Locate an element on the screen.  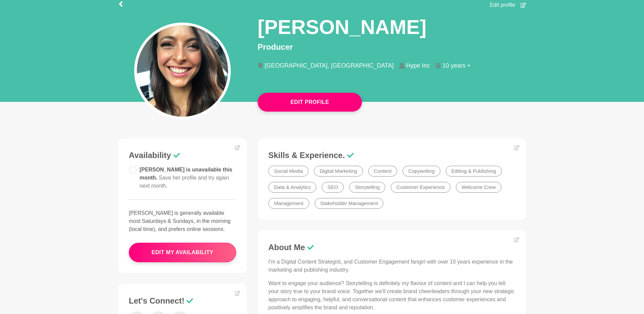
p: I'm a Digital Content Strategist, and Customer Engagement fangirl with over 10 years experience i... is located at coordinates (392, 266).